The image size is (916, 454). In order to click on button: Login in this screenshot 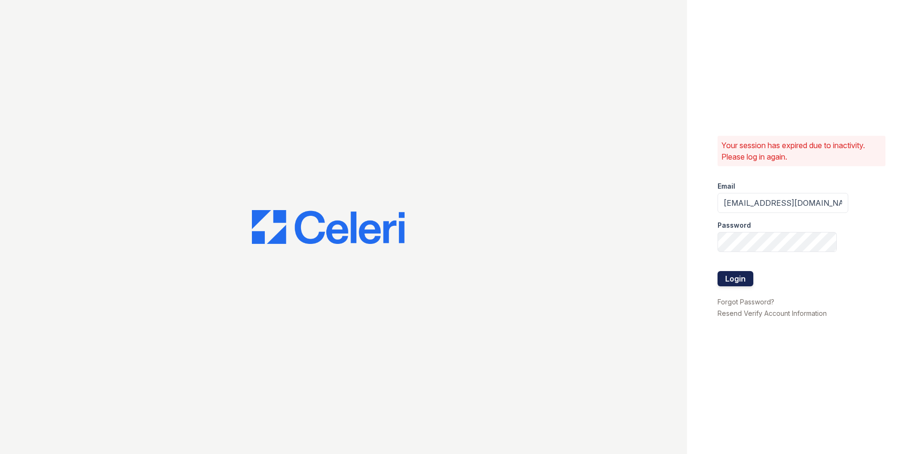, I will do `click(735, 279)`.